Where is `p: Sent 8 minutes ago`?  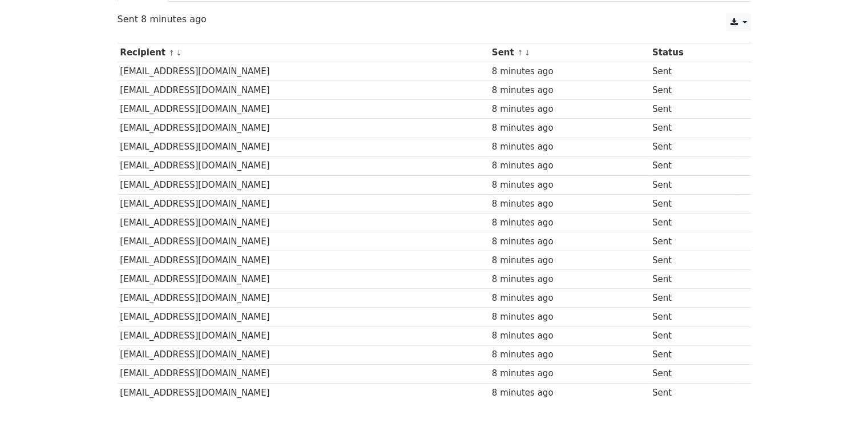 p: Sent 8 minutes ago is located at coordinates (434, 19).